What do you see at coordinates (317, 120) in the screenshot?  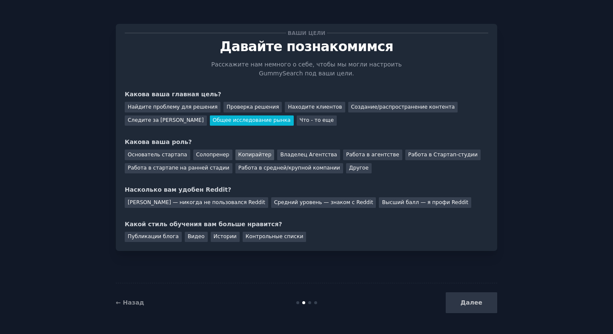 I see `ya-tr-span: Что - то еще` at bounding box center [317, 120].